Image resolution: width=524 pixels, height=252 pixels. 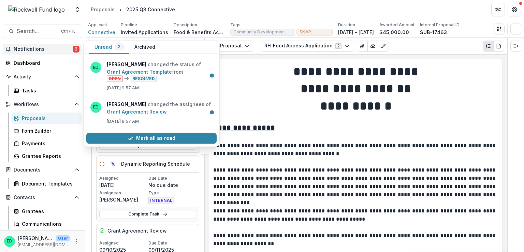 I want to click on div: Document Templates, so click(x=49, y=184).